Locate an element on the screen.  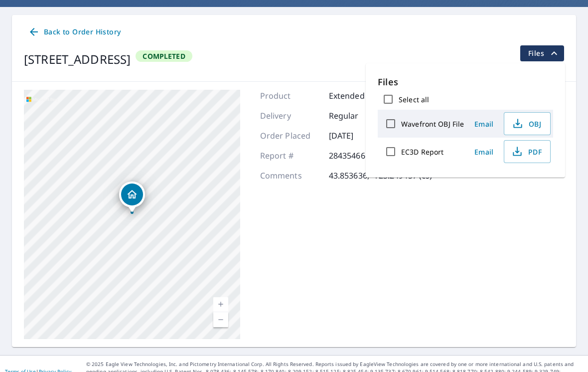
button: OBJ is located at coordinates (527, 123).